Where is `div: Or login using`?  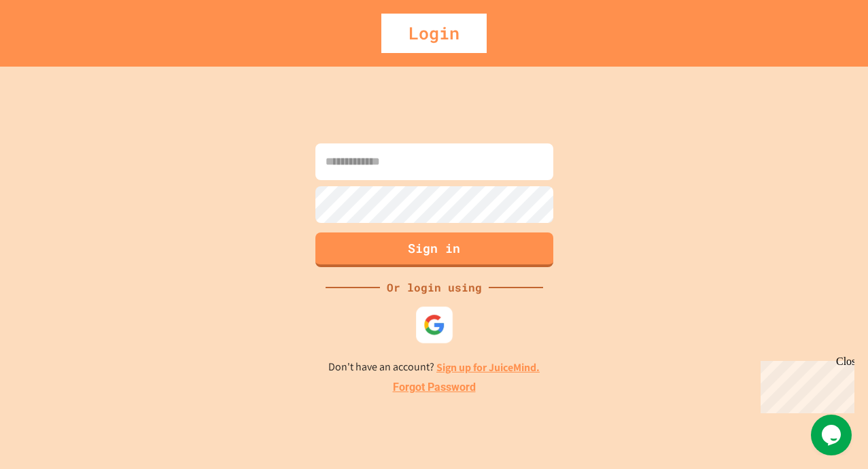 div: Or login using is located at coordinates (435, 288).